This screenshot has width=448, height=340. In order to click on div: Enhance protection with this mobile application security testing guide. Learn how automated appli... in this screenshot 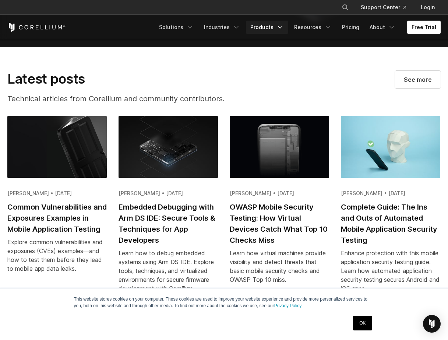, I will do `click(391, 271)`.